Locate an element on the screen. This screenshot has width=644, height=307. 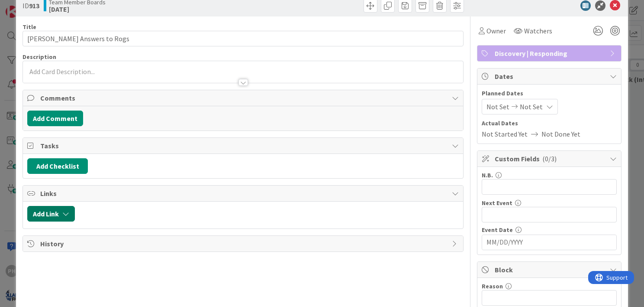
input: MM/DD/YYYY is located at coordinates (550, 242).